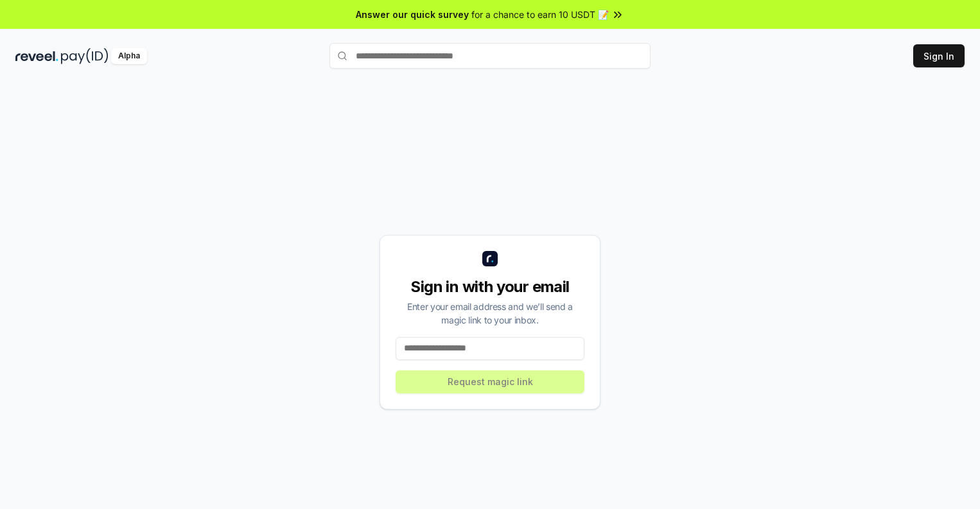 This screenshot has height=509, width=980. Describe the element at coordinates (85, 55) in the screenshot. I see `img: pay_id` at that location.